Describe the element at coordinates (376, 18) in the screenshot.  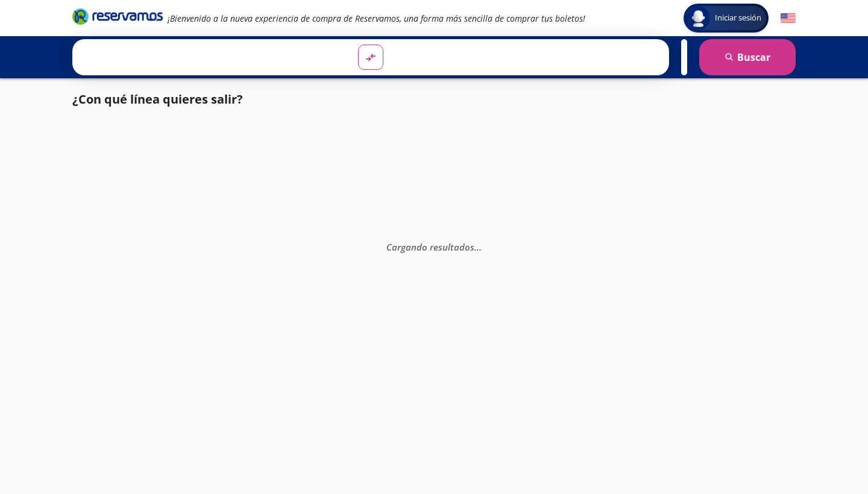
I see `em: ¡Bienvenido a la nueva experiencia de compra de Reservamos, una forma más sencilla de comprar tus...` at that location.